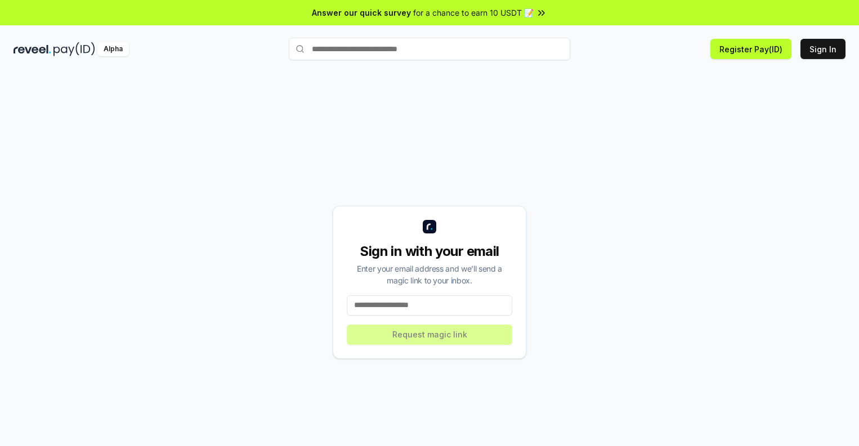 This screenshot has height=446, width=859. What do you see at coordinates (473, 12) in the screenshot?
I see `span: for a chance to earn 10 USDT 📝` at bounding box center [473, 12].